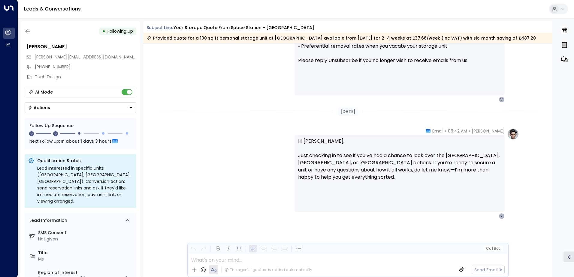 The width and height of the screenshot is (574, 277). Describe the element at coordinates (193, 249) in the screenshot. I see `button: Undo` at that location.